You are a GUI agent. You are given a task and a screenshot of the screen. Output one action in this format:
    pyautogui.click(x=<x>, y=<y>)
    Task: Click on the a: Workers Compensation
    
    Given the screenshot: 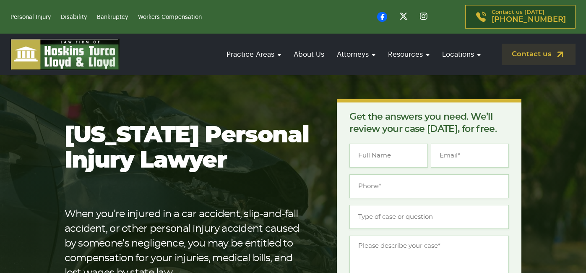 What is the action you would take?
    pyautogui.click(x=170, y=17)
    